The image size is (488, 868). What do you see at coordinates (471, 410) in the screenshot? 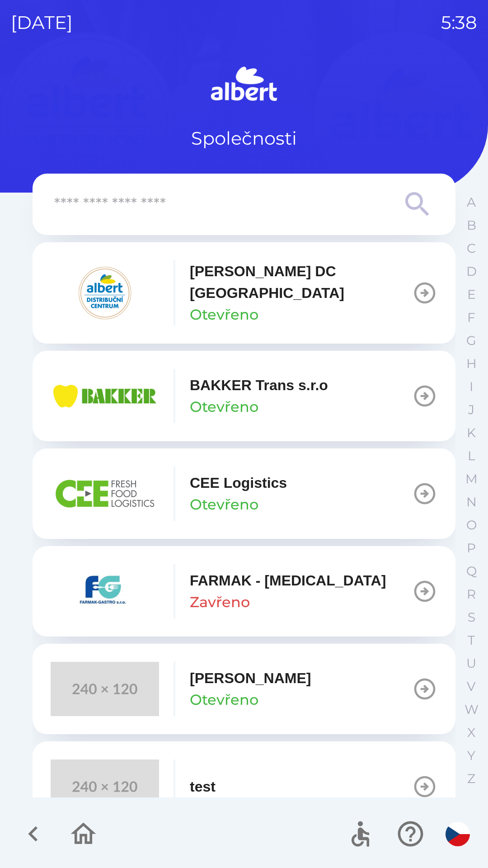
I see `p: J` at bounding box center [471, 410].